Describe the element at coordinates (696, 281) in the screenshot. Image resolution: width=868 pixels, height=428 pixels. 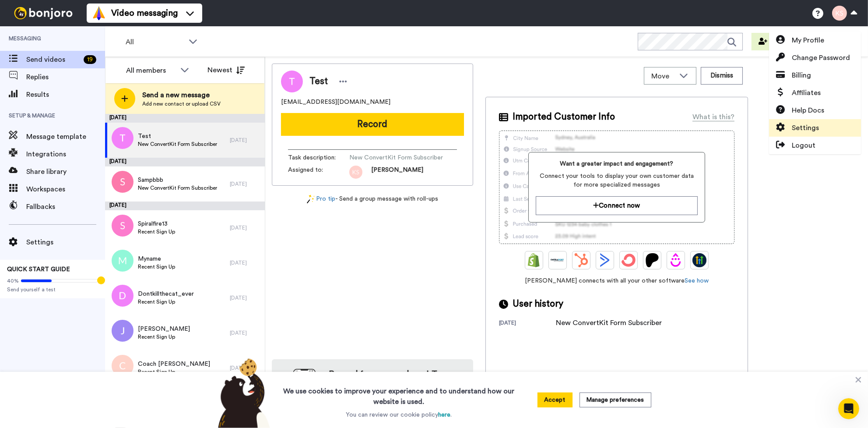
I see `a: See how` at that location.